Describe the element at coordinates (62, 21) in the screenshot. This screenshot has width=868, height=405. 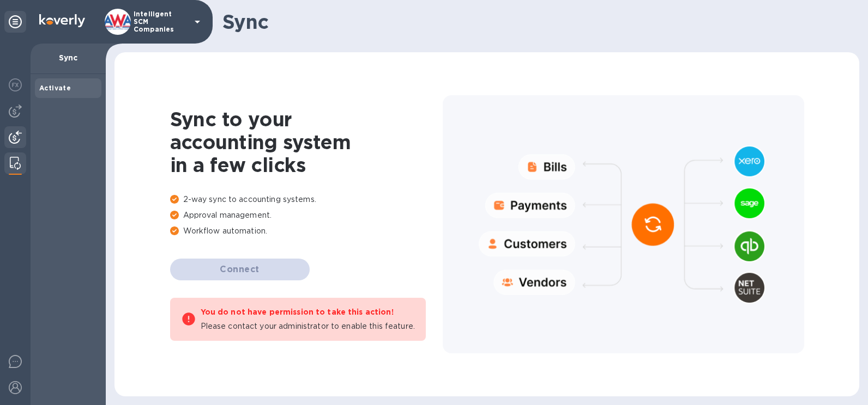
I see `img: Logo` at that location.